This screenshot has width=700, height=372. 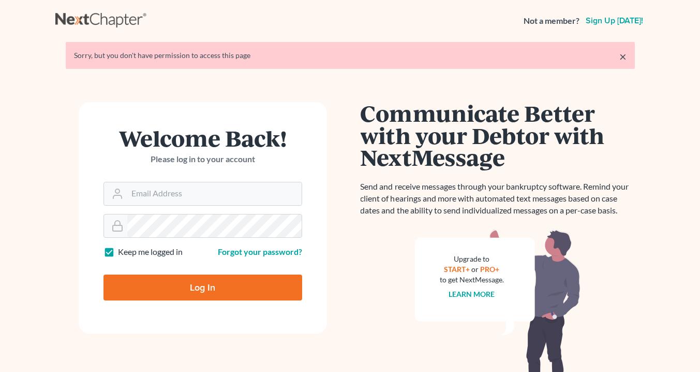 I want to click on p: Send and receive messages through your bankruptcy software. Remind your client of hearings and mo..., so click(x=498, y=198).